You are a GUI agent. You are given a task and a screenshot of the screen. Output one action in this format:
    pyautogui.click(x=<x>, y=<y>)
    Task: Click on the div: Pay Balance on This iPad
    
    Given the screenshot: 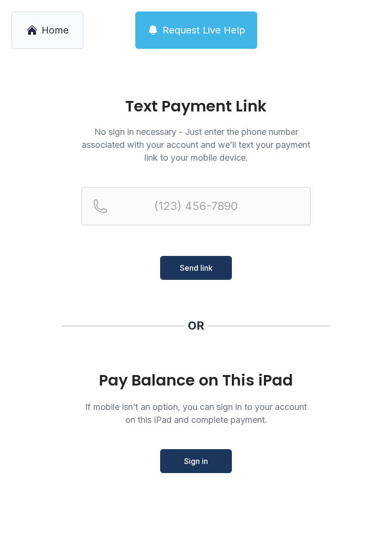 What is the action you would take?
    pyautogui.click(x=196, y=380)
    